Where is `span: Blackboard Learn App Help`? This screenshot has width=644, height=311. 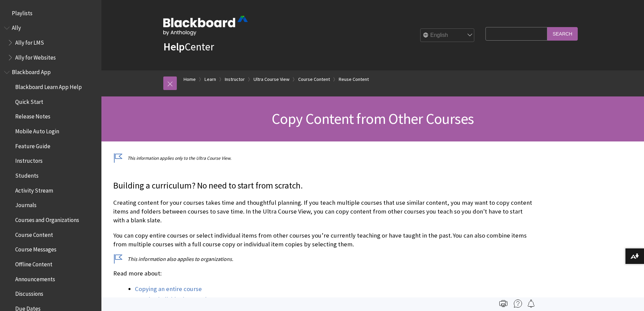
span: Blackboard Learn App Help is located at coordinates (49, 86).